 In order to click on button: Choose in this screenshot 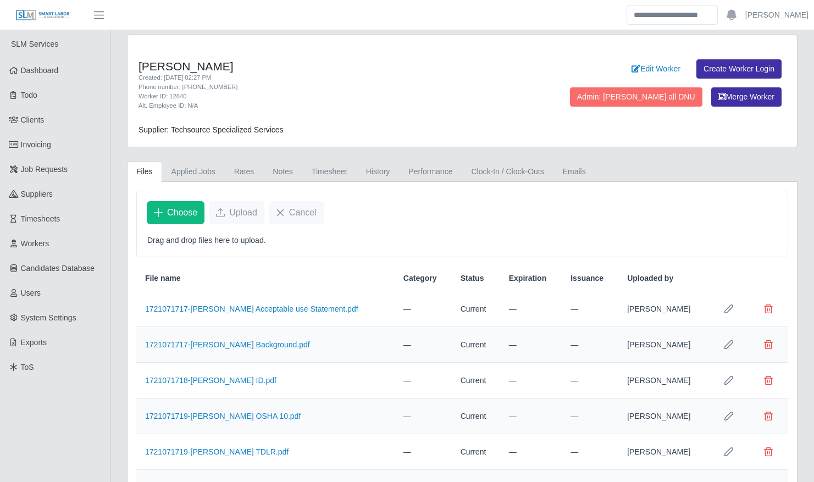, I will do `click(175, 213)`.